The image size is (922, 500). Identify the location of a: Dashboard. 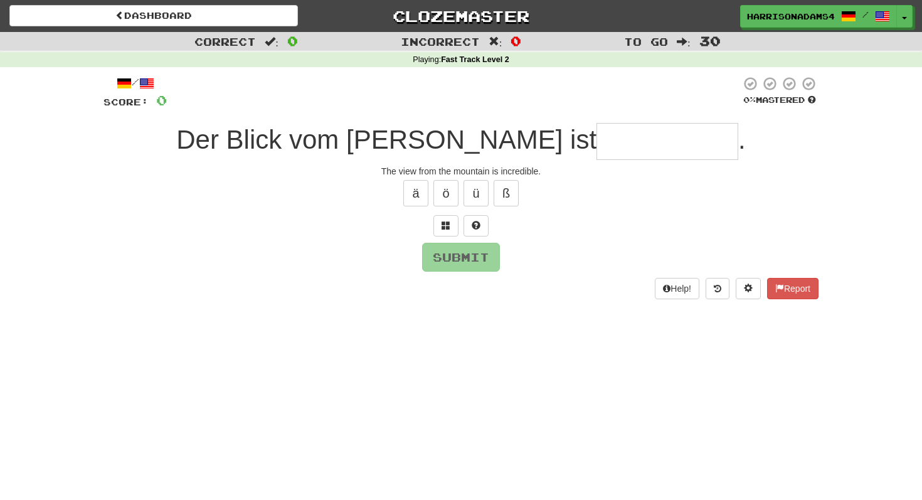
(154, 16).